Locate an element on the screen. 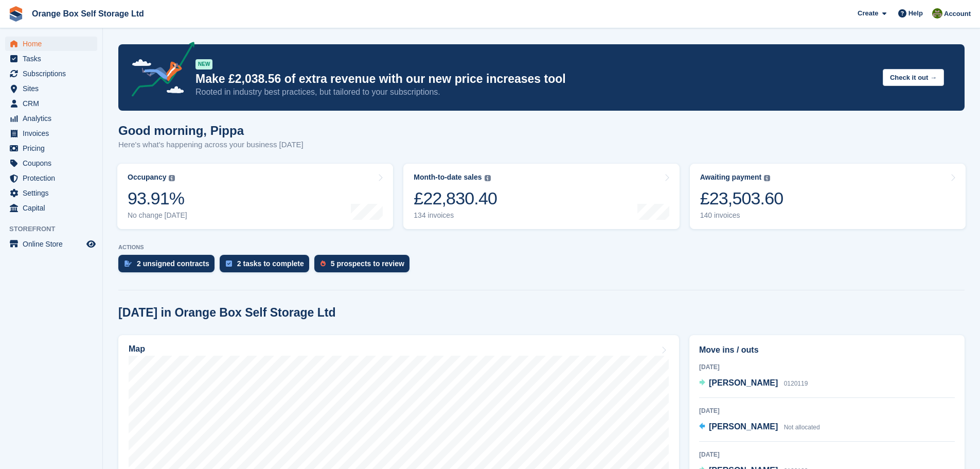 This screenshot has height=469, width=980. span: Analytics is located at coordinates (54, 119).